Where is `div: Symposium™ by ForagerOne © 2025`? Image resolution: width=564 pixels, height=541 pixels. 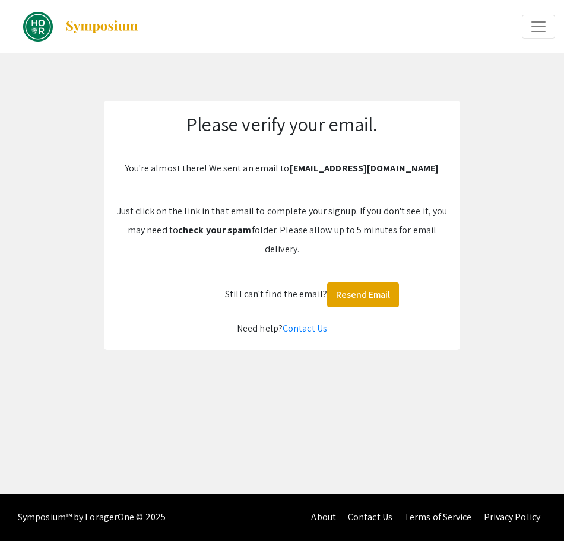 div: Symposium™ by ForagerOne © 2025 is located at coordinates (91, 517).